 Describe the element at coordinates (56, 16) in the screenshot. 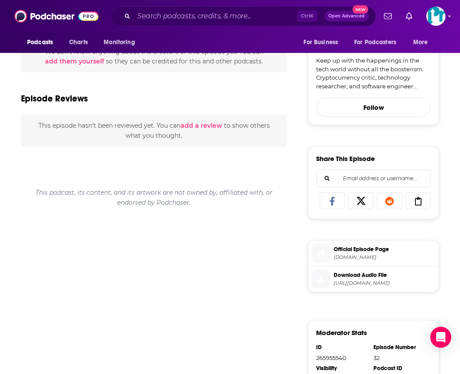

I see `img: Podchaser - Follow, Share and Rate Podcasts` at that location.